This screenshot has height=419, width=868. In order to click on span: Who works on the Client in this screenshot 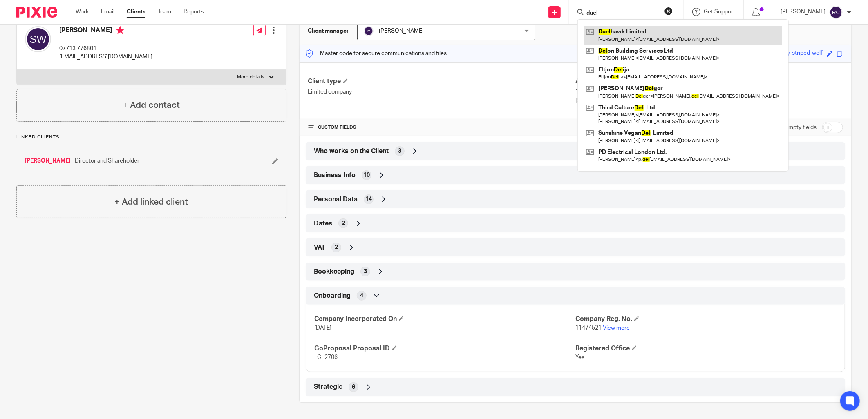, I will do `click(351, 151)`.